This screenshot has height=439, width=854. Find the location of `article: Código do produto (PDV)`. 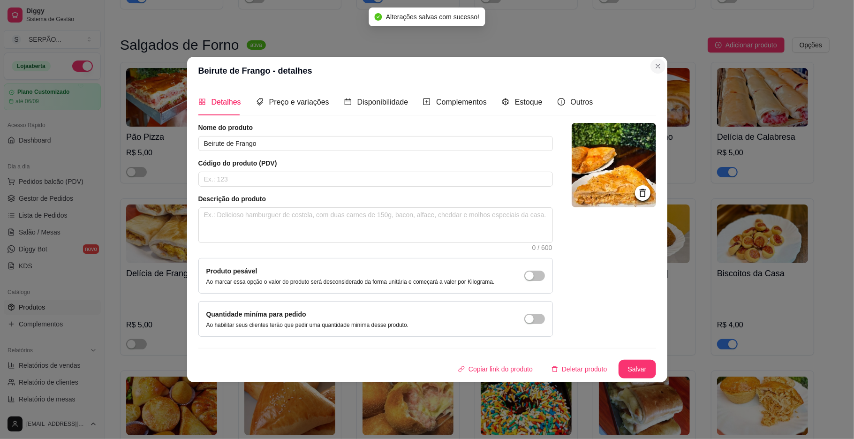

article: Código do produto (PDV) is located at coordinates (376, 163).